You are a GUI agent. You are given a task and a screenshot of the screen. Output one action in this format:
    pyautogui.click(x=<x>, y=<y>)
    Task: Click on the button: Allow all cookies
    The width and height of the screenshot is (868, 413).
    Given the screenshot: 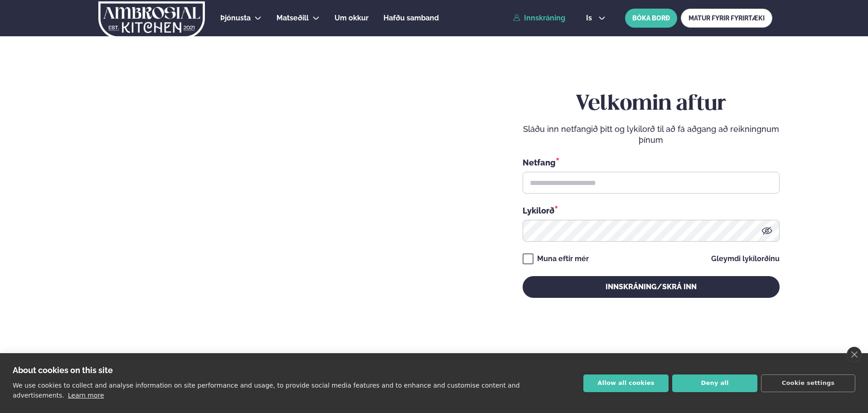 What is the action you would take?
    pyautogui.click(x=626, y=383)
    